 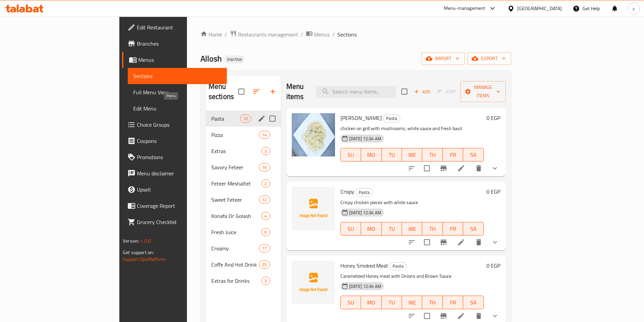 What do you see at coordinates (177, 109) in the screenshot?
I see `a: Edit Menu` at bounding box center [177, 109].